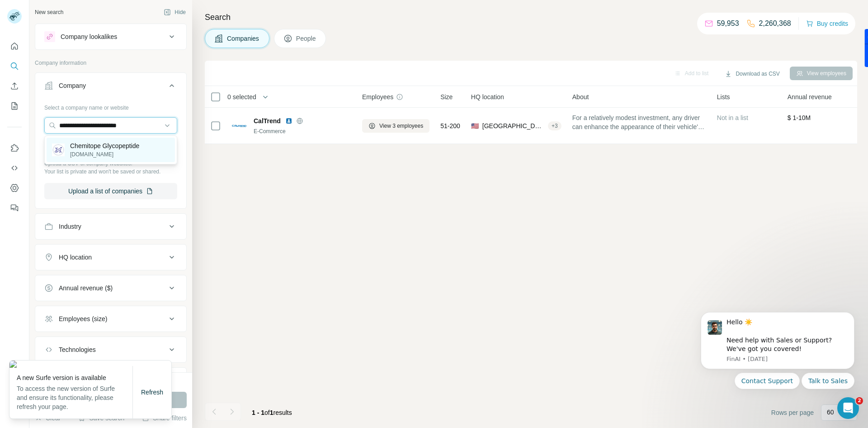  What do you see at coordinates (640, 122) in the screenshot?
I see `span: For a relatively modest investment, any driver can enhance the appearance of their vehicle's inte...` at bounding box center [640, 122].